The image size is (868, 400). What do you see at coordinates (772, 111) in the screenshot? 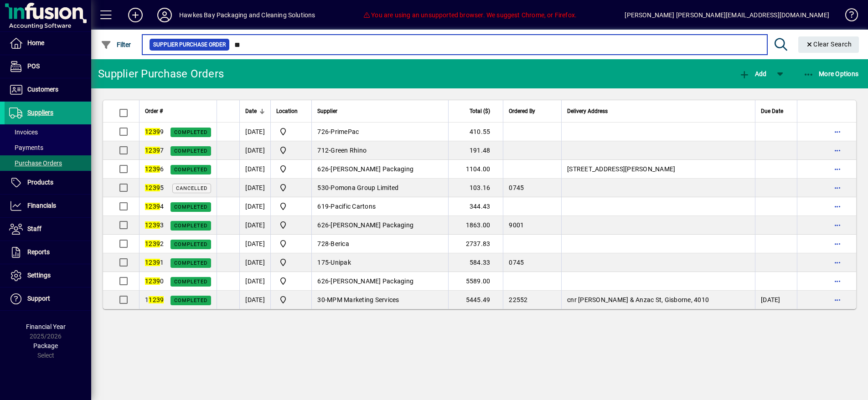
I see `span: Due Date` at bounding box center [772, 111].